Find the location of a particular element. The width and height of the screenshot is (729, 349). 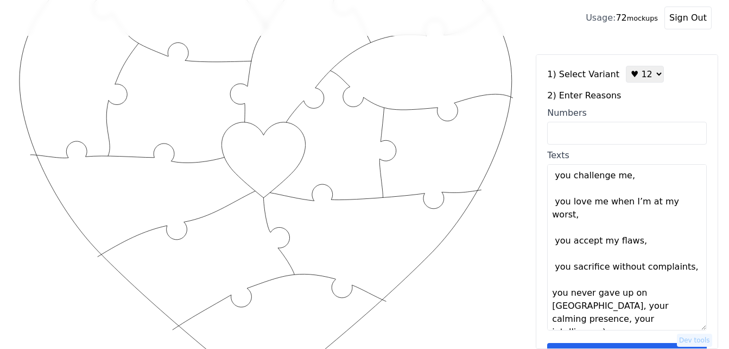

small: mockups is located at coordinates (642, 18).